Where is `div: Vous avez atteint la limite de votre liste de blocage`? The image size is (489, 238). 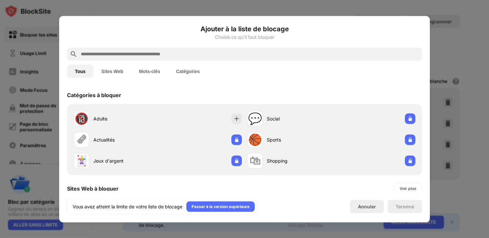
div: Vous avez atteint la limite de votre liste de blocage is located at coordinates (128, 206).